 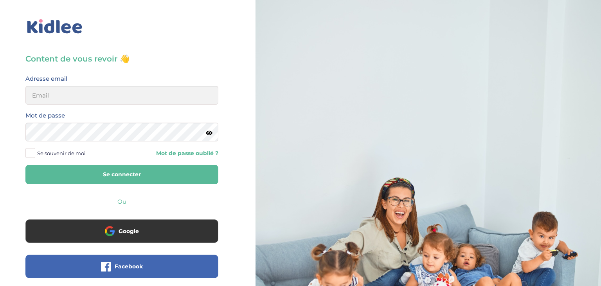 I want to click on span: Ou, so click(x=122, y=201).